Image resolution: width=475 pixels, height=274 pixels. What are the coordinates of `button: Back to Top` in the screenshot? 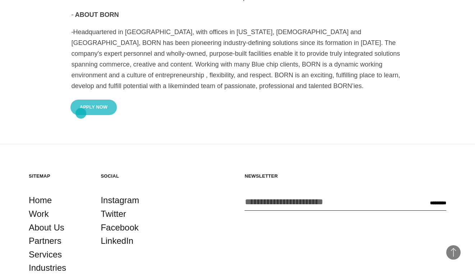 It's located at (453, 252).